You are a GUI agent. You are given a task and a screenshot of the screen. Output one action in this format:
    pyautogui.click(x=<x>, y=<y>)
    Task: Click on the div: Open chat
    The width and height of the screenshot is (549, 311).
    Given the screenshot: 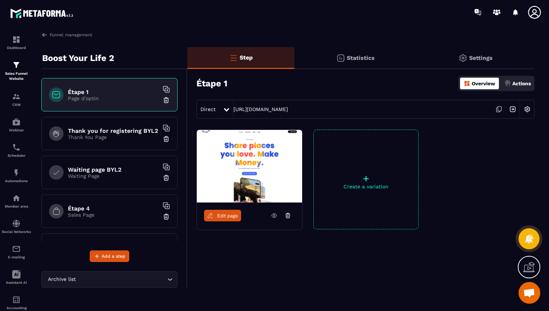 What is the action you would take?
    pyautogui.click(x=529, y=293)
    